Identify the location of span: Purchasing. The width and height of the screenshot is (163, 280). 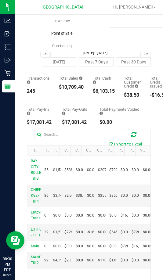
(62, 46).